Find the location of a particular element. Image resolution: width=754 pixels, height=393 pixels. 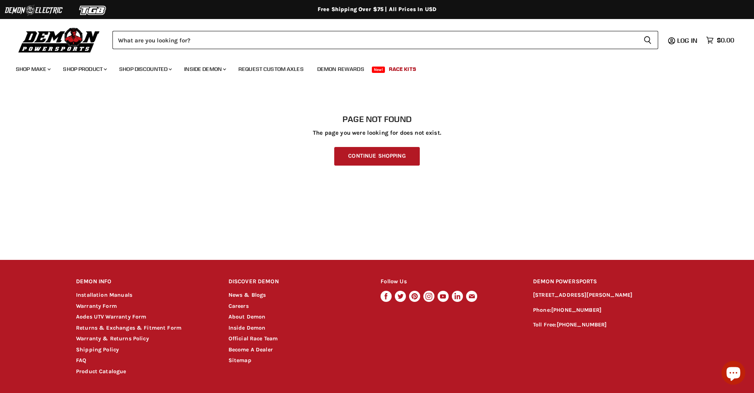

a: Shipping Policy is located at coordinates (97, 349).